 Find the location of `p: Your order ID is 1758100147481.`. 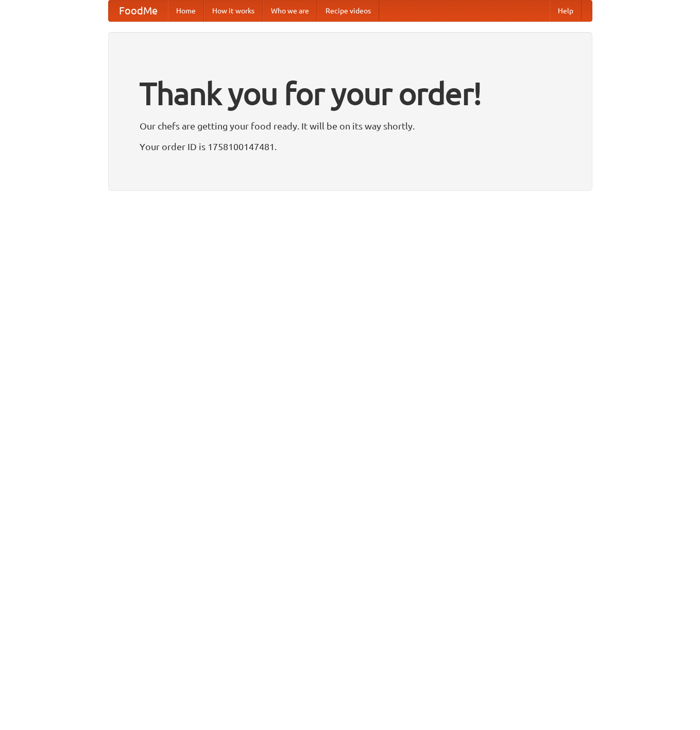

p: Your order ID is 1758100147481. is located at coordinates (351, 146).